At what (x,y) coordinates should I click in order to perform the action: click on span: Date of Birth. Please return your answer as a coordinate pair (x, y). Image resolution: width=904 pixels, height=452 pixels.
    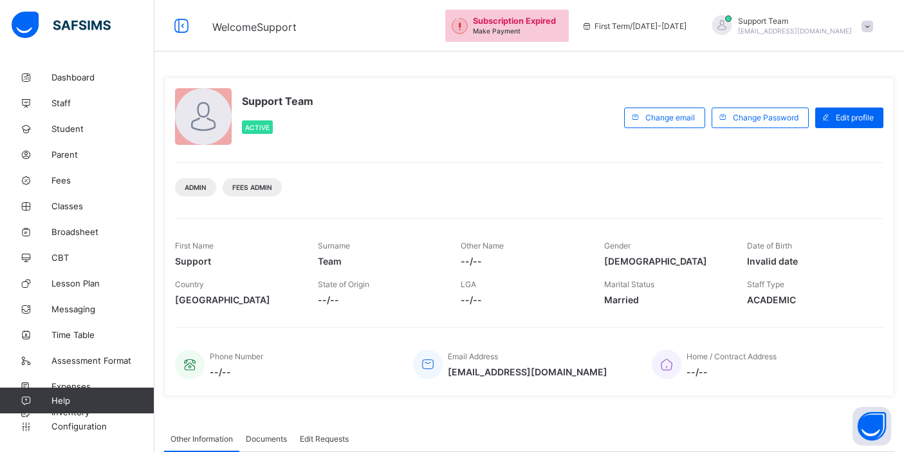
    Looking at the image, I should click on (770, 245).